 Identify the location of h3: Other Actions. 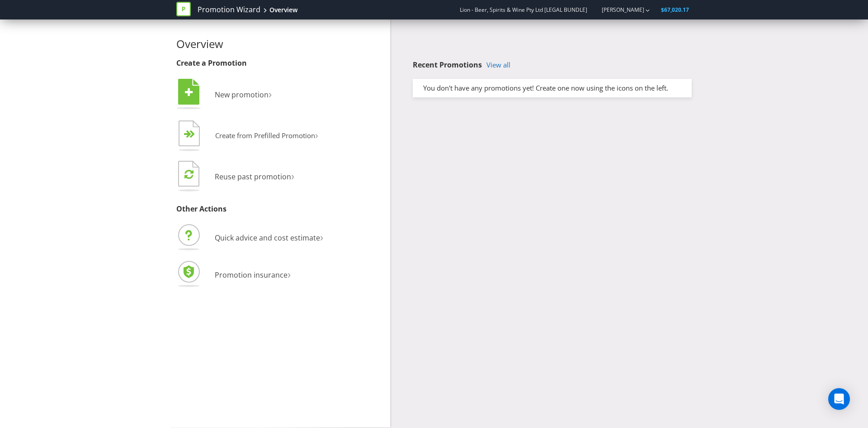
(280, 209).